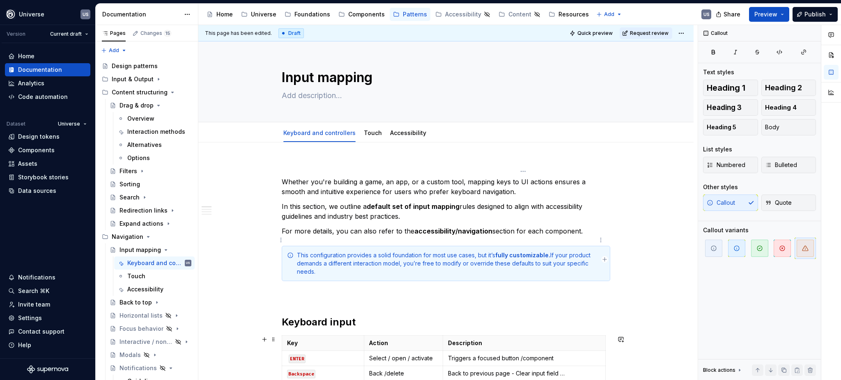 This screenshot has height=380, width=841. What do you see at coordinates (446, 231) in the screenshot?
I see `p: For more details, you can also refer to the section for each component.` at bounding box center [446, 231].